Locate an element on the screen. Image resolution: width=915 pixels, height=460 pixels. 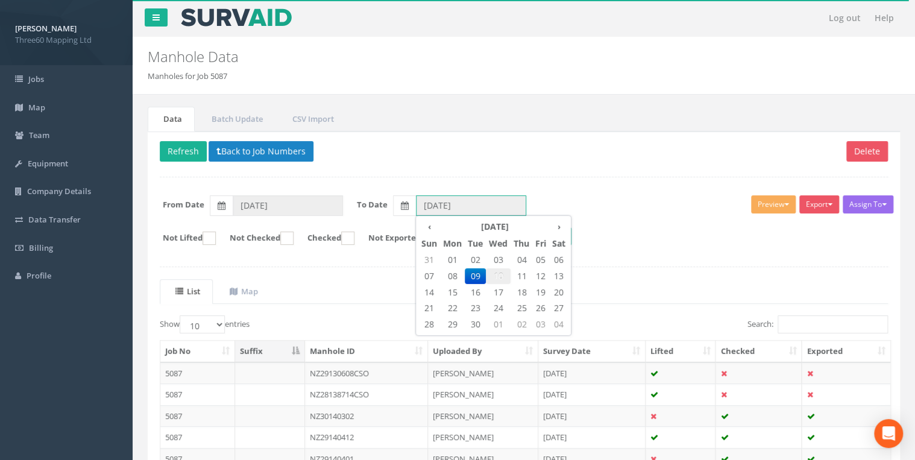
span: 08 is located at coordinates (452, 276).